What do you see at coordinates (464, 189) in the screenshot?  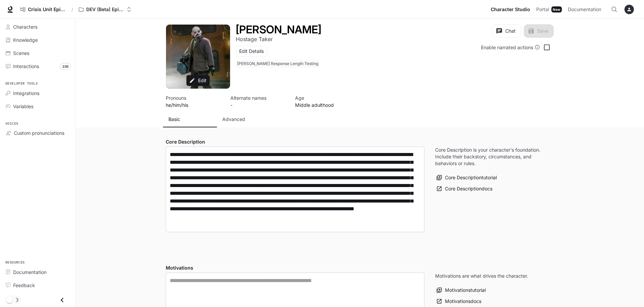 I see `a: Core Descriptiondocs` at bounding box center [464, 189].